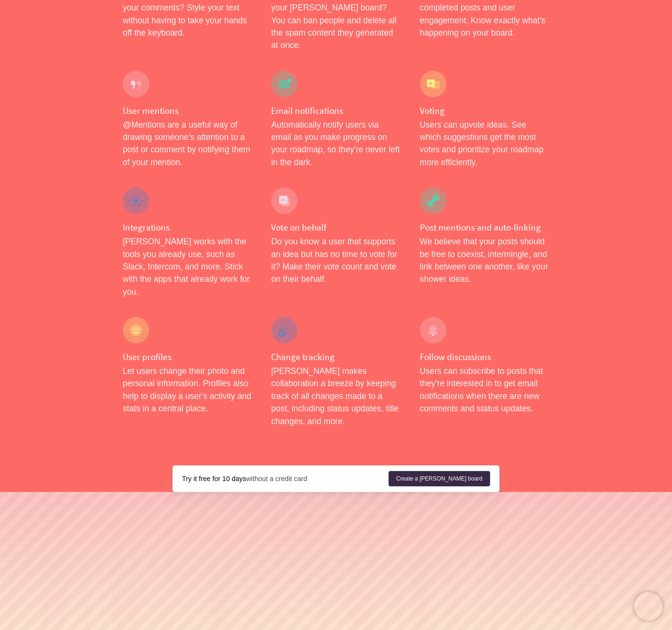 The height and width of the screenshot is (630, 672). Describe the element at coordinates (286, 479) in the screenshot. I see `div: without a credit card` at that location.